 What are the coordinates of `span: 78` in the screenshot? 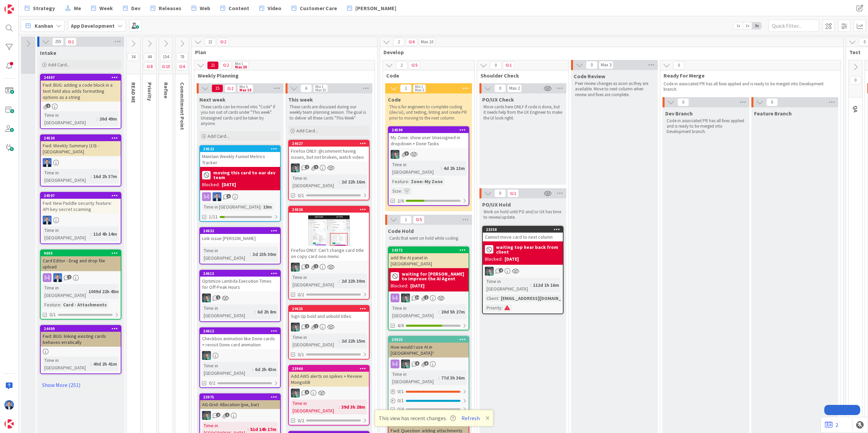 It's located at (182, 57).